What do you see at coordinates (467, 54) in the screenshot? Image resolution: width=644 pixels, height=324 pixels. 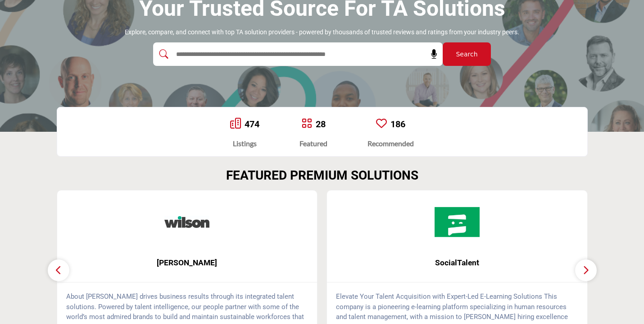 I see `button: Search` at bounding box center [467, 54].